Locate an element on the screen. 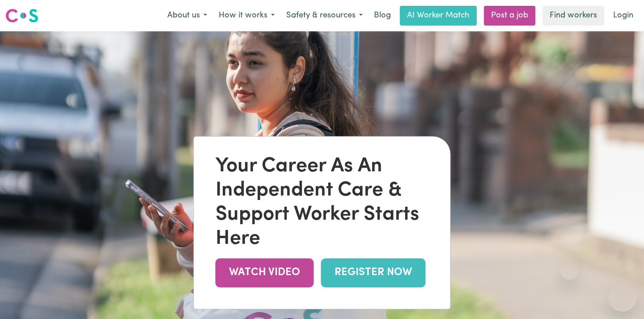 Image resolution: width=644 pixels, height=319 pixels. button: How it works is located at coordinates (246, 16).